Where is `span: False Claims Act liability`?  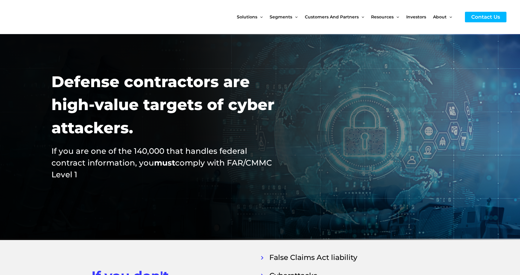 span: False Claims Act liability is located at coordinates (313, 257).